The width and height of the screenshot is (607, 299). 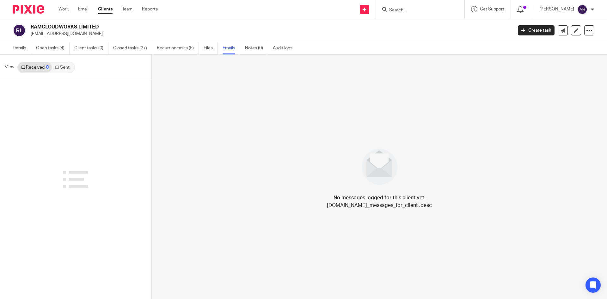 What do you see at coordinates (35, 67) in the screenshot?
I see `a: Received0` at bounding box center [35, 67].